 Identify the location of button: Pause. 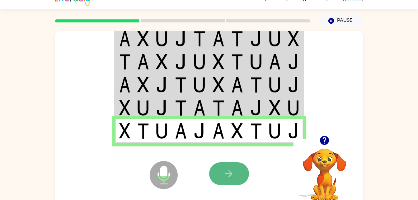
(341, 21).